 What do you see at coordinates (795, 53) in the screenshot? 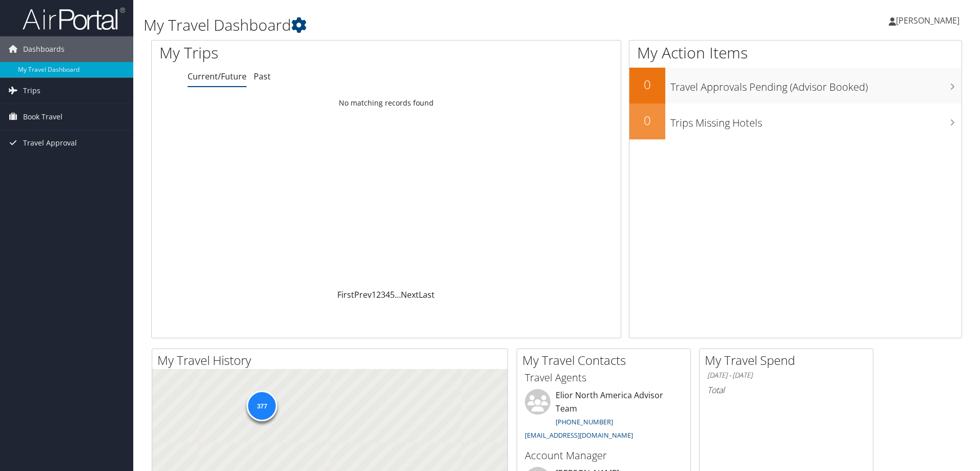
I see `h1: My Action Items` at bounding box center [795, 53].